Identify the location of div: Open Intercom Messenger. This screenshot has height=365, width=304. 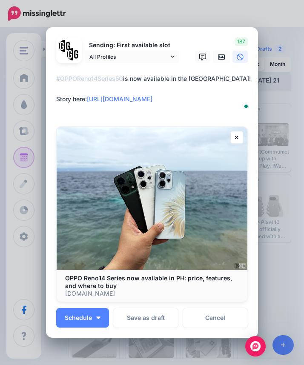
(255, 346).